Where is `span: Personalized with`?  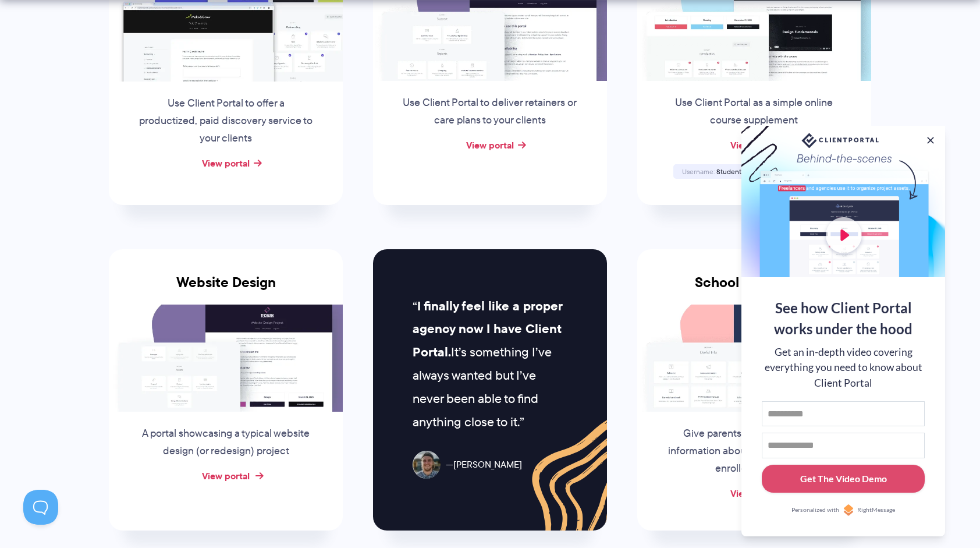 span: Personalized with is located at coordinates (815, 510).